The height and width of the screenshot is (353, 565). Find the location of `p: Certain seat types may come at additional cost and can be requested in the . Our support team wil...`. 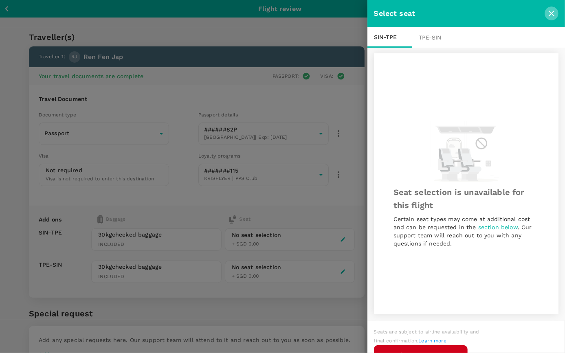

p: Certain seat types may come at additional cost and can be requested in the . Our support team wil... is located at coordinates (466, 231).